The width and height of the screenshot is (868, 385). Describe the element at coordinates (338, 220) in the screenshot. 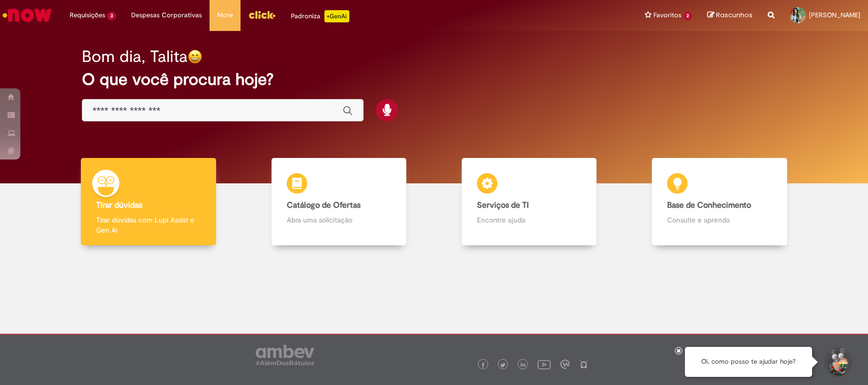

I see `p: Abra uma solicitação` at that location.